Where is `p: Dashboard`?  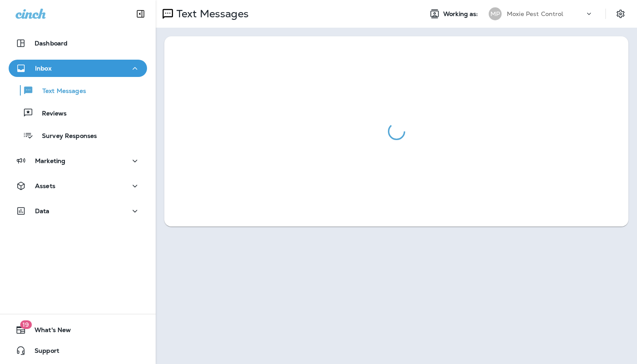
p: Dashboard is located at coordinates (51, 43).